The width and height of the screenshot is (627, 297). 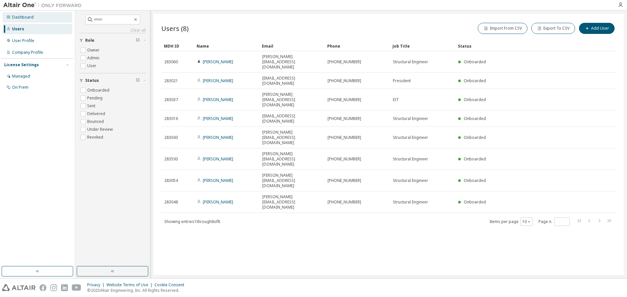 I want to click on span: 283016, so click(x=171, y=119).